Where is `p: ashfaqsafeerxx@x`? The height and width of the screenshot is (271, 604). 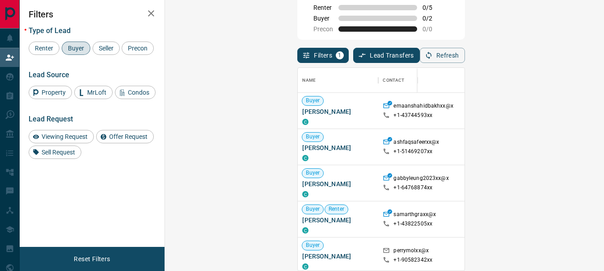 p: ashfaqsafeerxx@x is located at coordinates (416, 143).